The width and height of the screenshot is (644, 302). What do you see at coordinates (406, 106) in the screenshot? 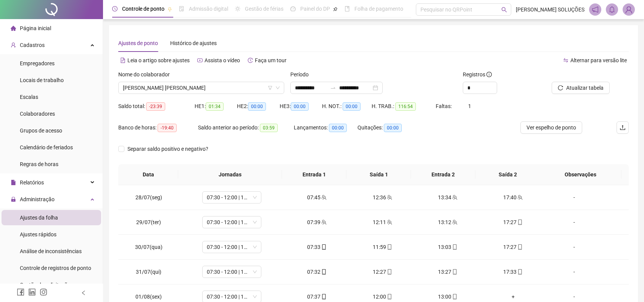
I see `span: 116:54` at bounding box center [406, 106].